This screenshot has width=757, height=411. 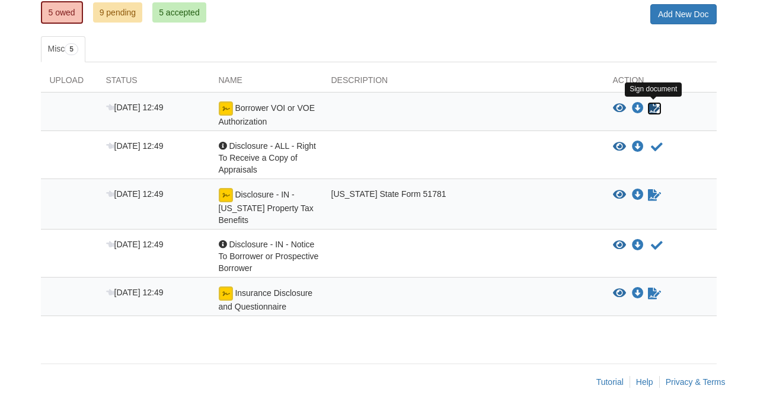 I want to click on a: Download Insurance Disclosure and Questionnaire, so click(x=638, y=293).